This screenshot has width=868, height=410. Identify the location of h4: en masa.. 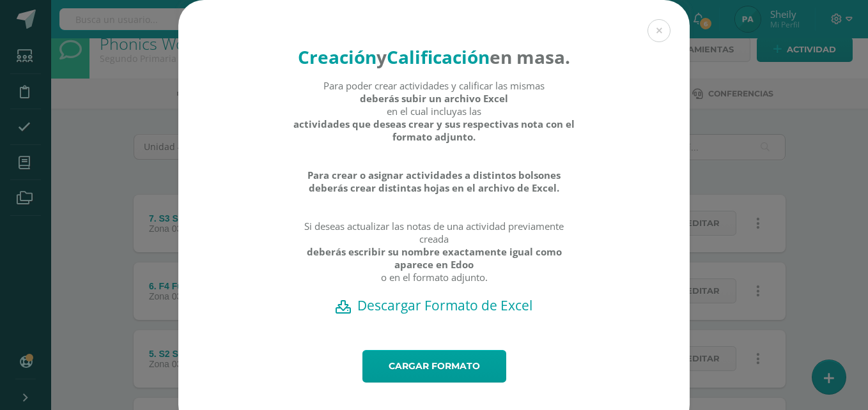
(434, 57).